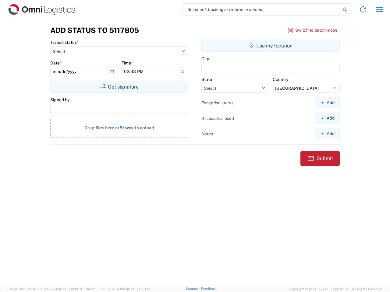 This screenshot has width=390, height=292. Describe the element at coordinates (312, 30) in the screenshot. I see `button: Switch to batch mode` at that location.